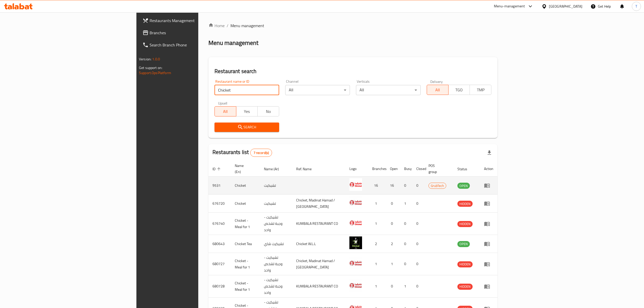 The height and width of the screenshot is (308, 644). I want to click on div: Total records count, so click(261, 153).